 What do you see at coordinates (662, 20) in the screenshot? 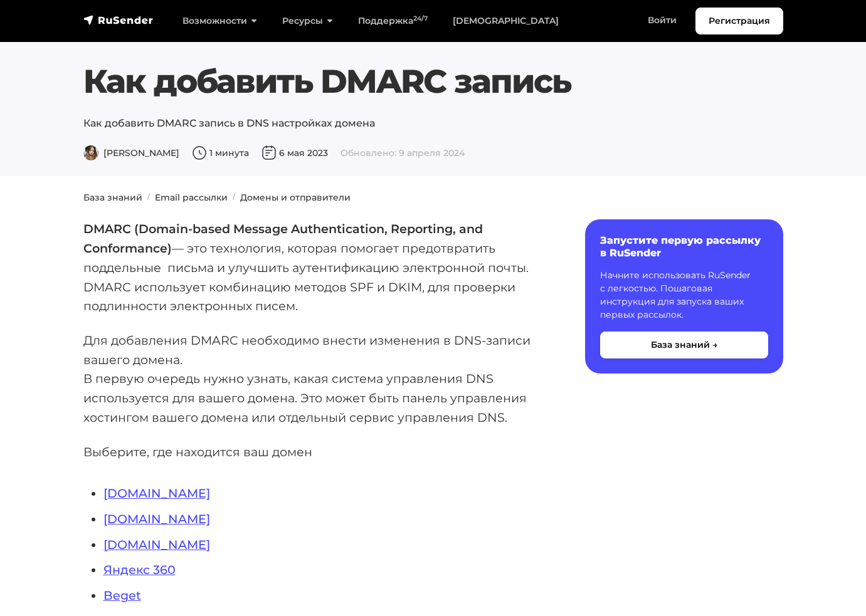
I see `a: Войти` at bounding box center [662, 20].